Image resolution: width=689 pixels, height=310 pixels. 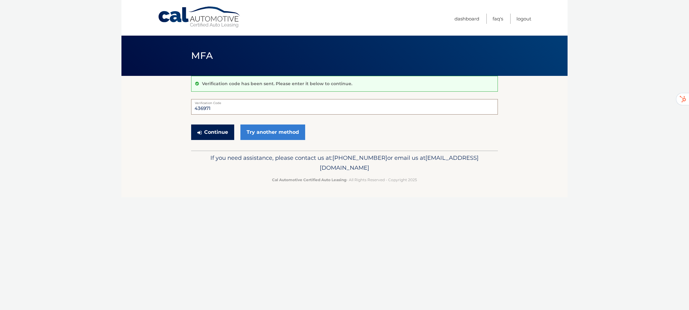 What do you see at coordinates (212, 132) in the screenshot?
I see `button: Continue` at bounding box center [212, 132].